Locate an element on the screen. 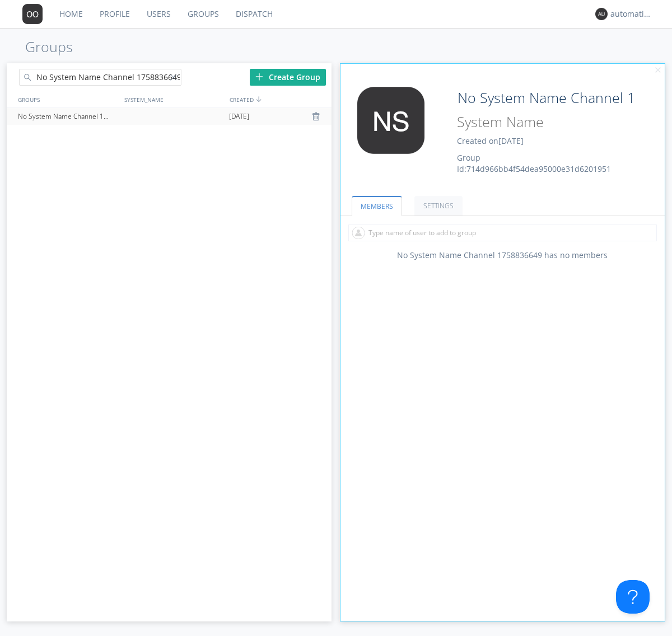  span: Created on is located at coordinates (490, 141).